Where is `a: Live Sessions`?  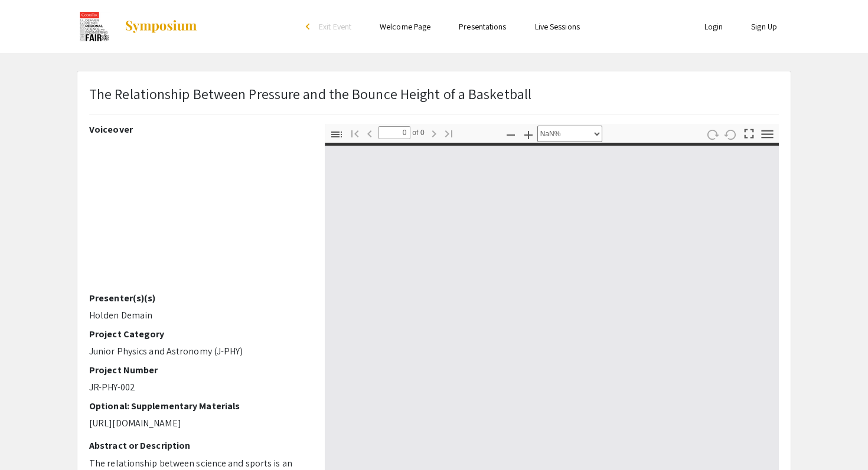
a: Live Sessions is located at coordinates (557, 26).